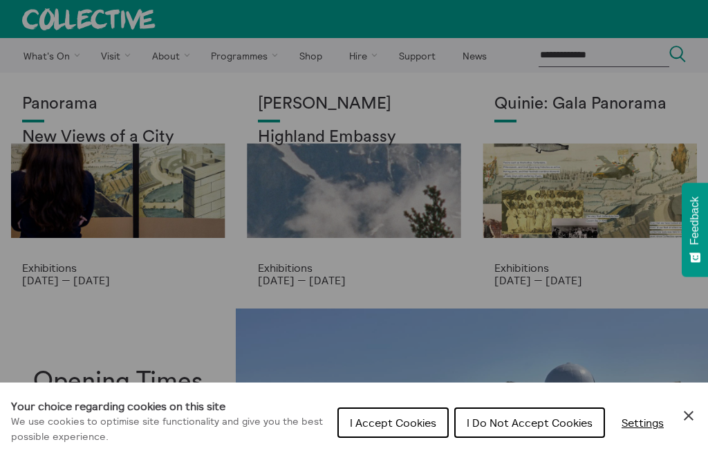 This screenshot has width=708, height=460. I want to click on span: Feedback, so click(695, 221).